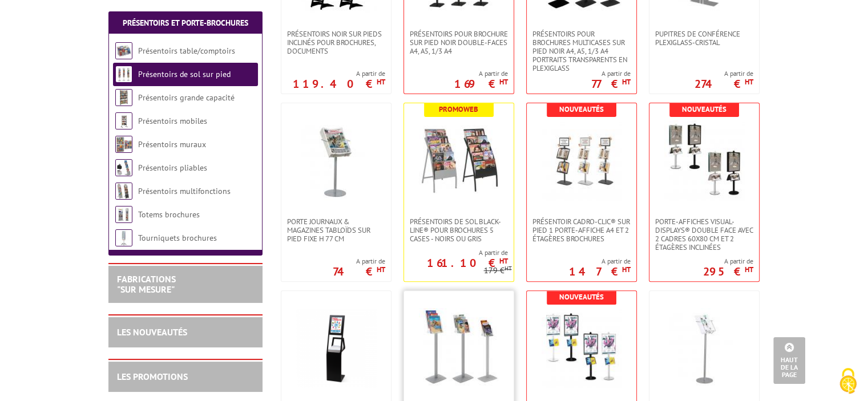  Describe the element at coordinates (124, 238) in the screenshot. I see `img: Tourniquets brochures` at that location.